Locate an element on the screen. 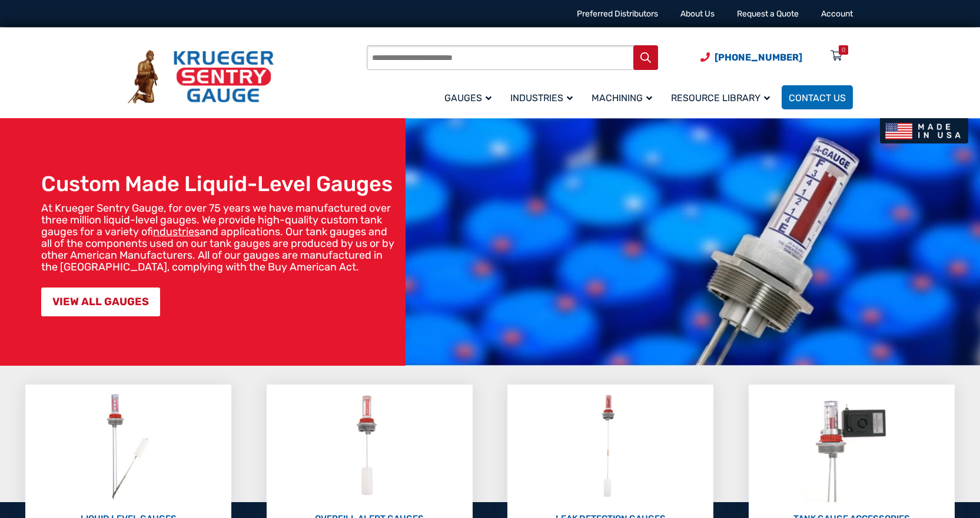 Image resolution: width=980 pixels, height=518 pixels. a: Machining is located at coordinates (624, 97).